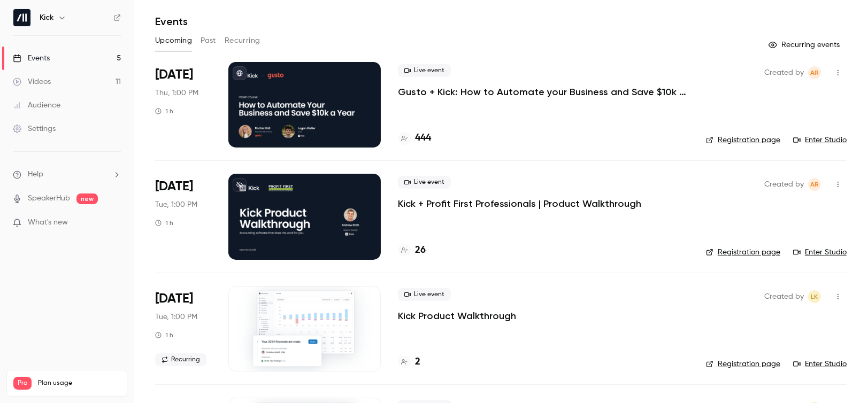  What do you see at coordinates (177, 93) in the screenshot?
I see `span: Thu, 1:00 PM` at bounding box center [177, 93].